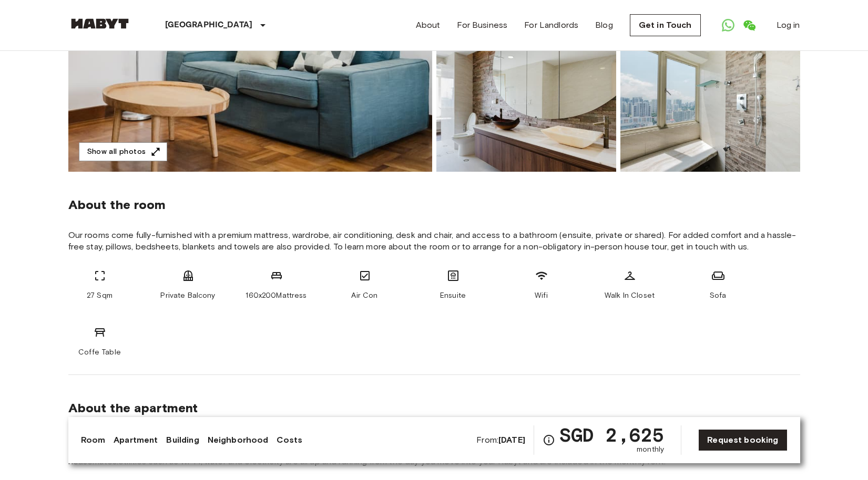 The height and width of the screenshot is (480, 868). I want to click on a: For Landlords, so click(551, 25).